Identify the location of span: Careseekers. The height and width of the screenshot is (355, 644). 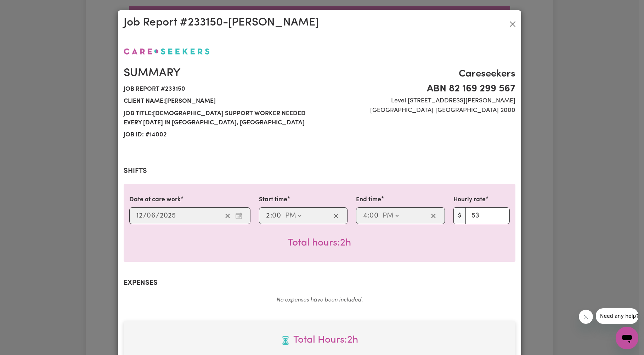
(420, 74).